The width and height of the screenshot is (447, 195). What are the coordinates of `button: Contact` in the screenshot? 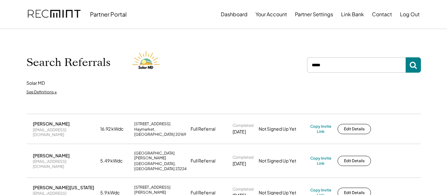 It's located at (382, 14).